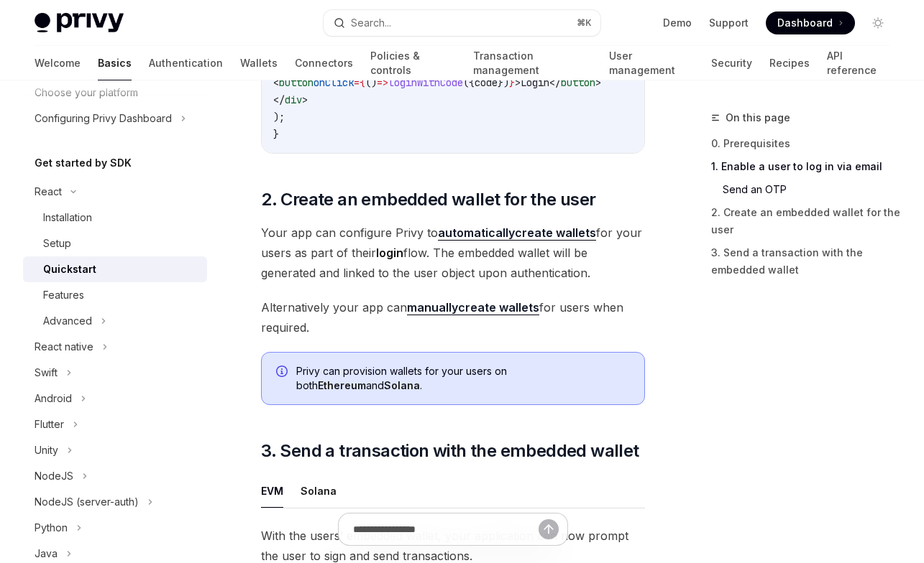 Image resolution: width=924 pixels, height=563 pixels. What do you see at coordinates (532, 63) in the screenshot?
I see `a: Transaction management` at bounding box center [532, 63].